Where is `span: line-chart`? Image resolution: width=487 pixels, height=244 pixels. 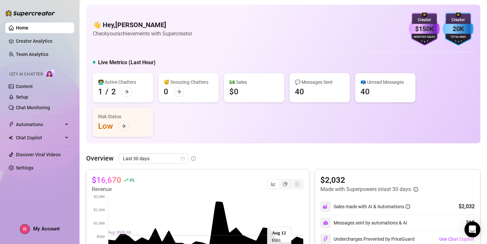 span: line-chart is located at coordinates (274, 184).